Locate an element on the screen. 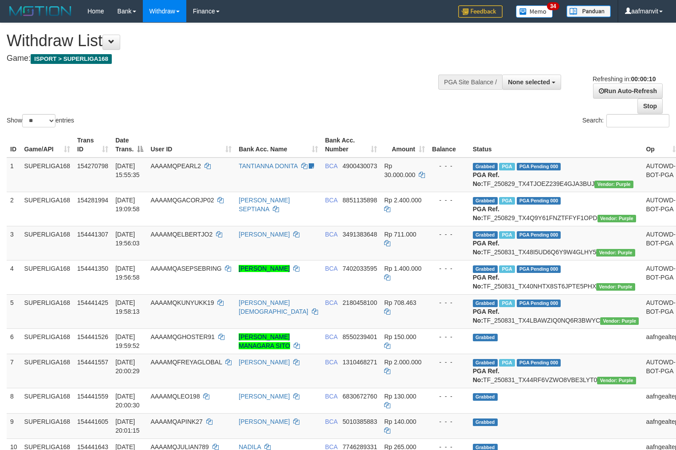 The height and width of the screenshot is (450, 676). span: Marked by aafnonsreyleab is located at coordinates (507, 201).